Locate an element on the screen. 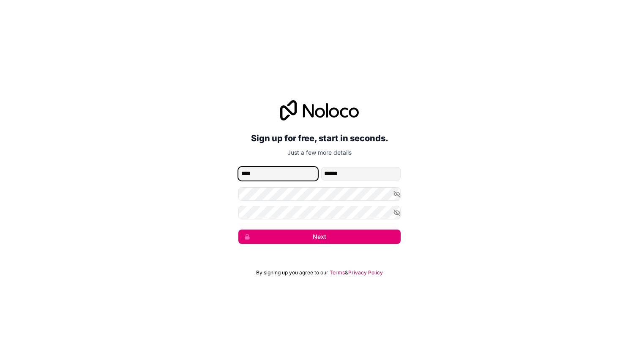 The image size is (639, 364). span: By signing up you agree to our is located at coordinates (293, 273).